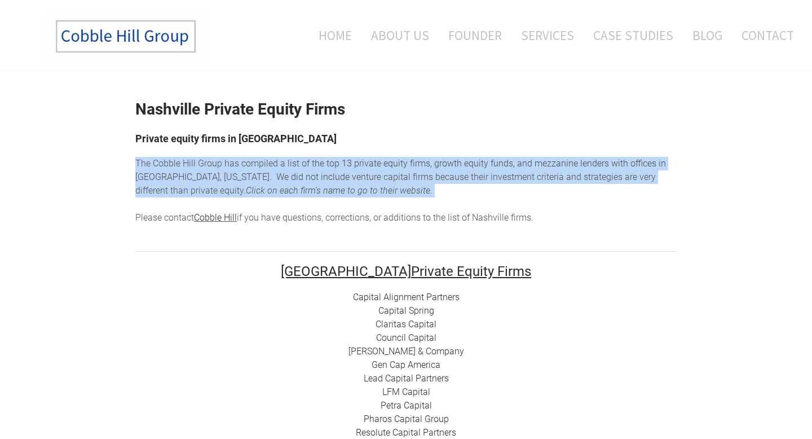 This screenshot has height=439, width=812. I want to click on a: Petra Capital, so click(406, 405).